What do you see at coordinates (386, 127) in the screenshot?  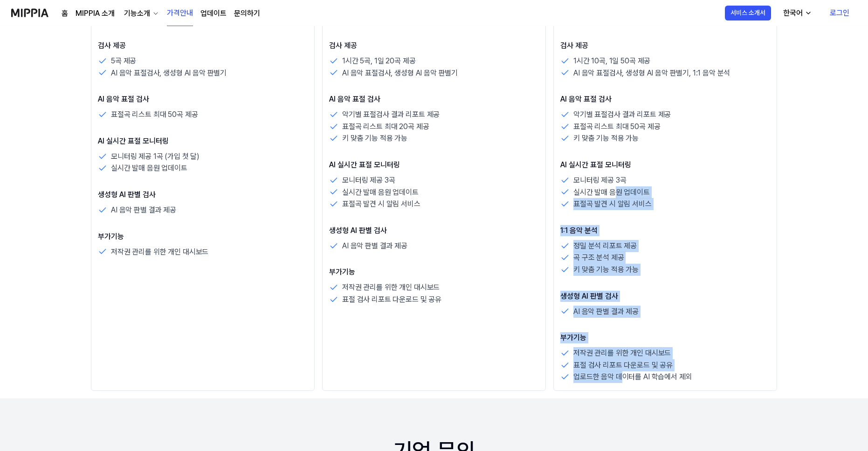 I see `p: 표절곡 리스트 최대 20곡 제공` at bounding box center [386, 127].